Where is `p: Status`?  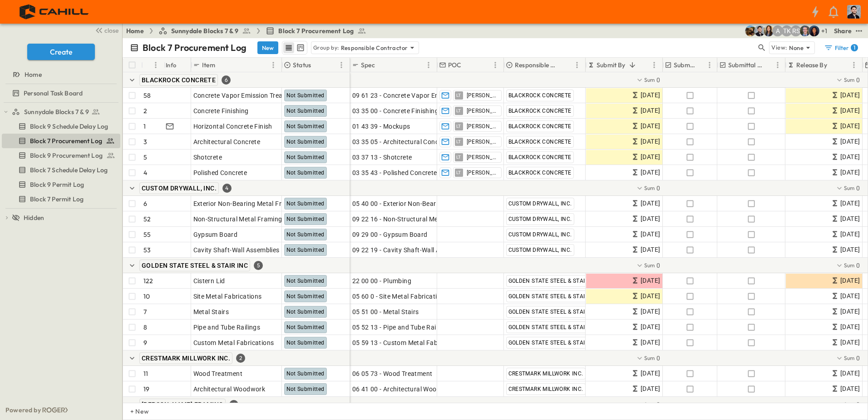
p: Status is located at coordinates (302, 65).